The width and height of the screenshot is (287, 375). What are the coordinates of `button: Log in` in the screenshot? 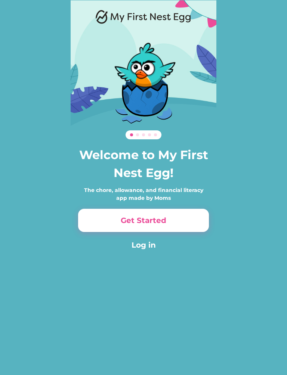 It's located at (143, 245).